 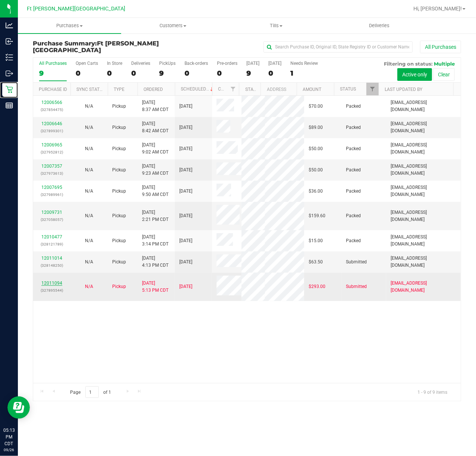 I want to click on div: Open Carts, so click(x=87, y=63).